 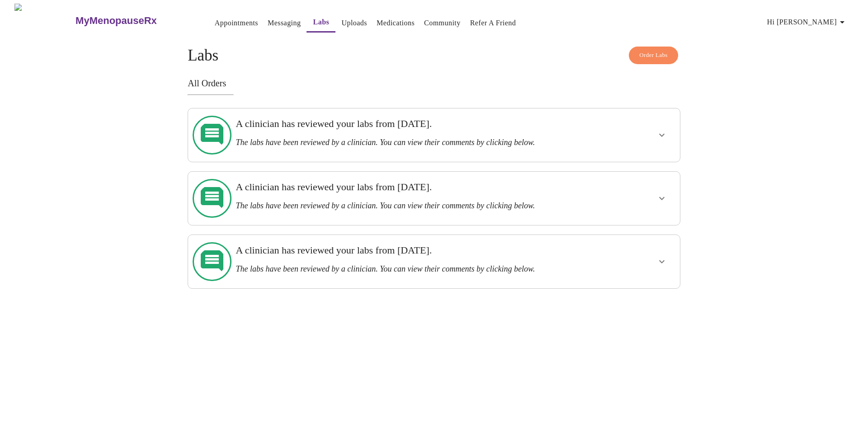 I want to click on button: Messaging, so click(x=284, y=23).